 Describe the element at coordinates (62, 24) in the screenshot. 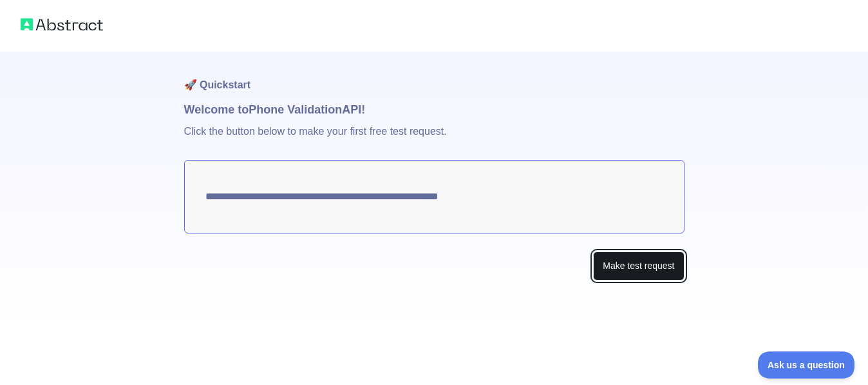

I see `img: Abstract logo` at that location.